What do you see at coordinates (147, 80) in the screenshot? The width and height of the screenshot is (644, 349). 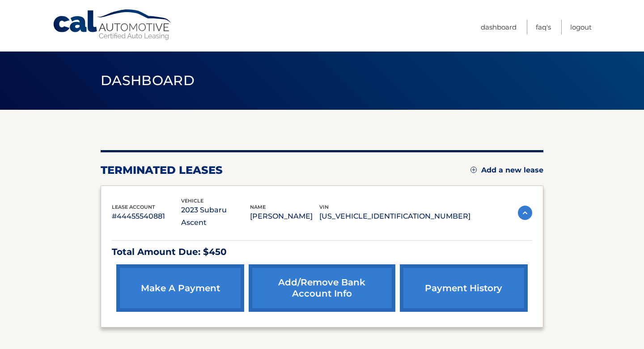 I see `span: Dashboard` at bounding box center [147, 80].